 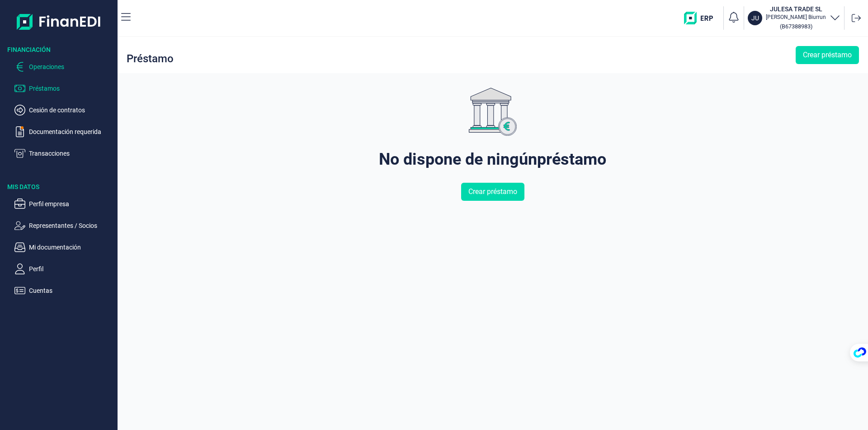 What do you see at coordinates (71, 132) in the screenshot?
I see `p: Documentación requerida` at bounding box center [71, 132].